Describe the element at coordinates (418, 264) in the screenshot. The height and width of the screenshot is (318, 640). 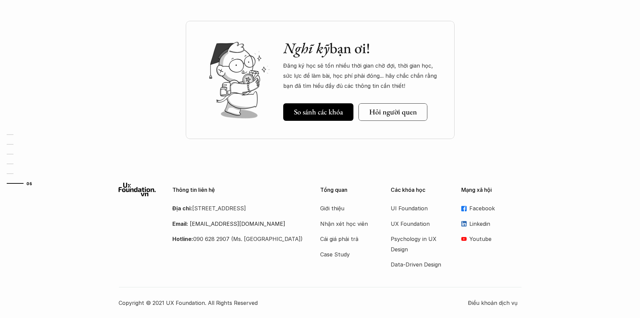
I see `p: Data-Driven Design` at that location.